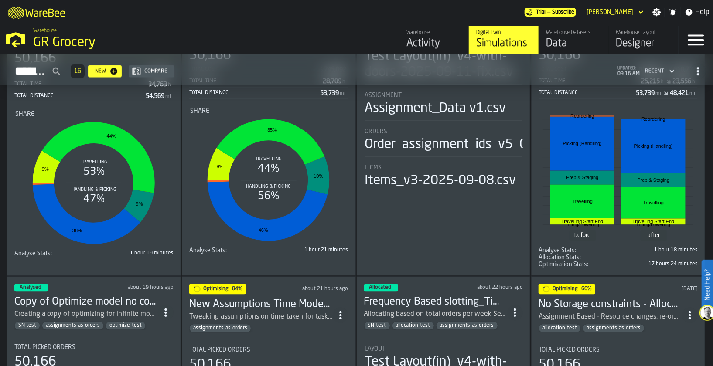  Describe the element at coordinates (86, 303) in the screenshot. I see `div: Copy of Optimize model no constraints 2025-09-1` at that location.